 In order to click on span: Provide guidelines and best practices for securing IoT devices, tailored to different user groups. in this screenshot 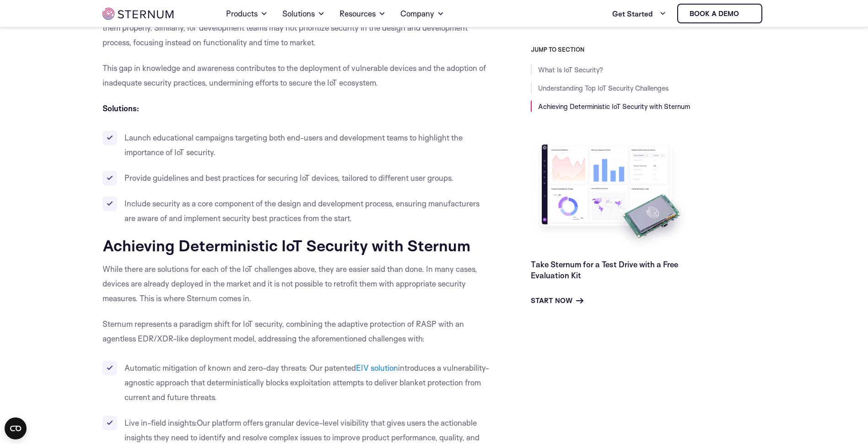, I will do `click(289, 178)`.